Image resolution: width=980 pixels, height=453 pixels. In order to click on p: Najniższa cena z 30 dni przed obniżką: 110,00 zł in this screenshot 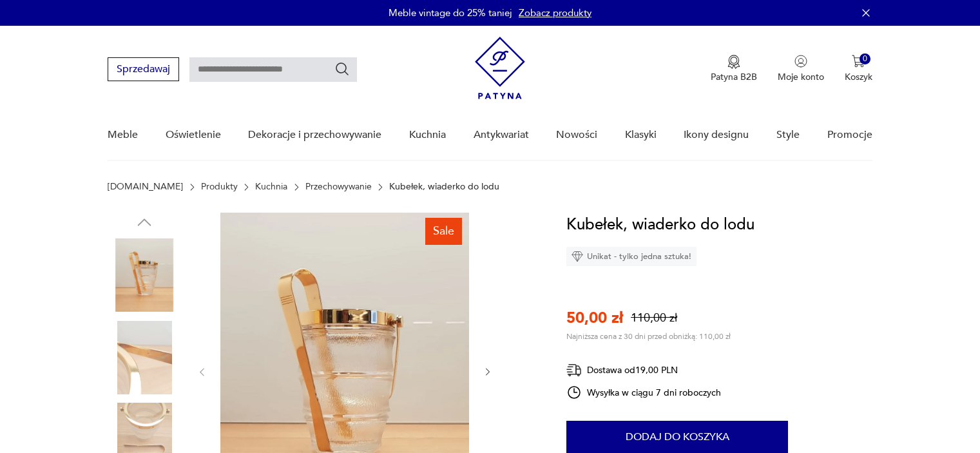, I will do `click(649, 337)`.